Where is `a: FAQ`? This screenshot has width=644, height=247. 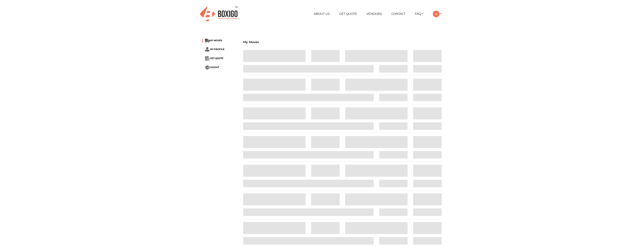 a: FAQ is located at coordinates (419, 14).